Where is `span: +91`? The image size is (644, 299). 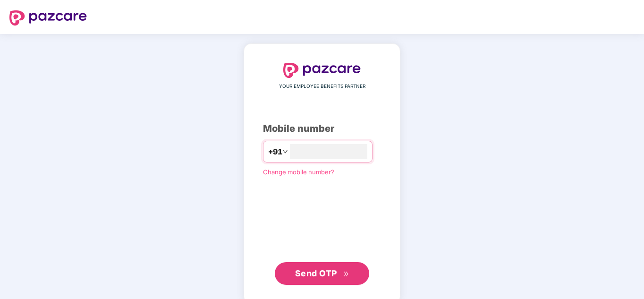 span: +91 is located at coordinates (275, 152).